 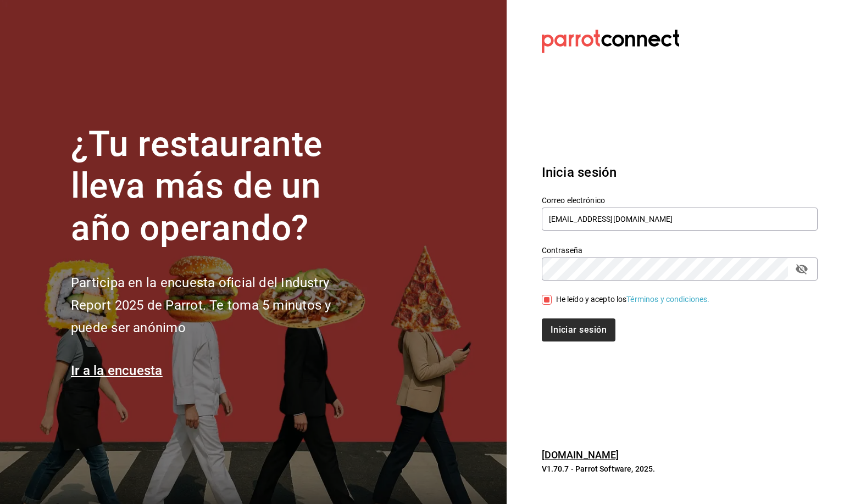 I want to click on h1: ¿Tu restaurante lleva más de un año operando?, so click(x=220, y=187).